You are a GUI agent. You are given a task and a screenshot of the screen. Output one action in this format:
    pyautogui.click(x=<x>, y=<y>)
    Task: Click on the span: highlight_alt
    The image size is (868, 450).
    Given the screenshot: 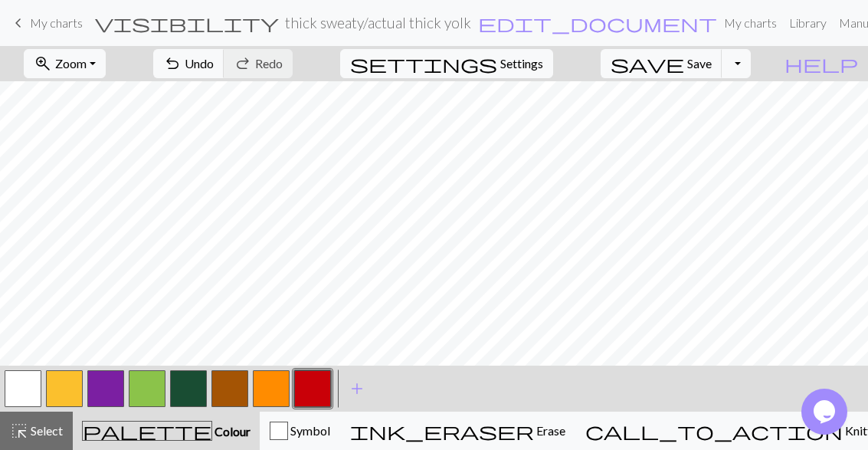 What is the action you would take?
    pyautogui.click(x=19, y=431)
    